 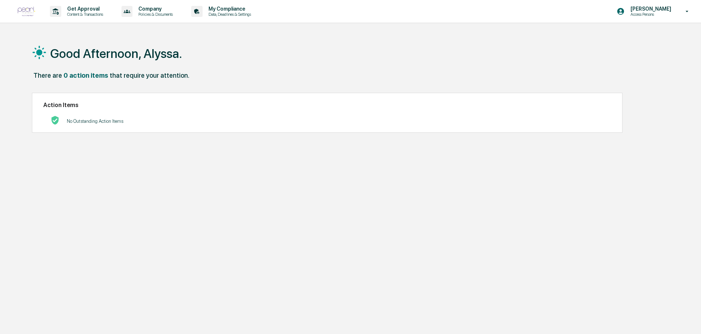 I want to click on div: 0 action items, so click(x=86, y=75).